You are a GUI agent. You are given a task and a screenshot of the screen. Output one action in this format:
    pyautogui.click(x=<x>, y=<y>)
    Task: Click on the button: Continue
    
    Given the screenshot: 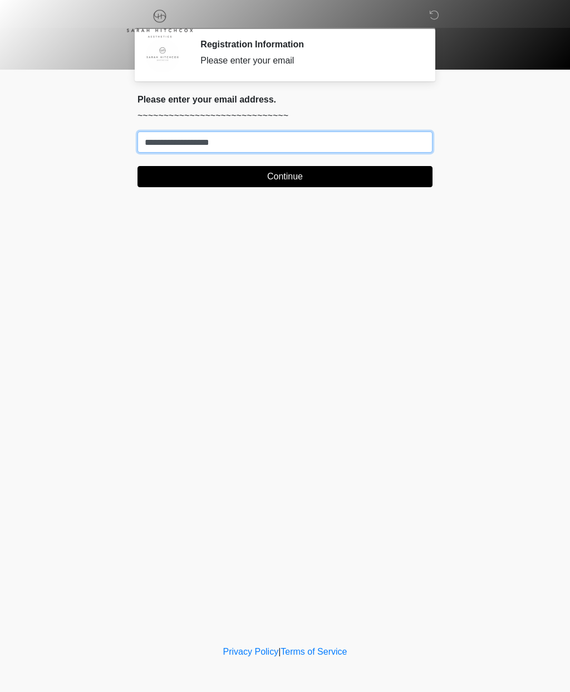 What is the action you would take?
    pyautogui.click(x=285, y=177)
    